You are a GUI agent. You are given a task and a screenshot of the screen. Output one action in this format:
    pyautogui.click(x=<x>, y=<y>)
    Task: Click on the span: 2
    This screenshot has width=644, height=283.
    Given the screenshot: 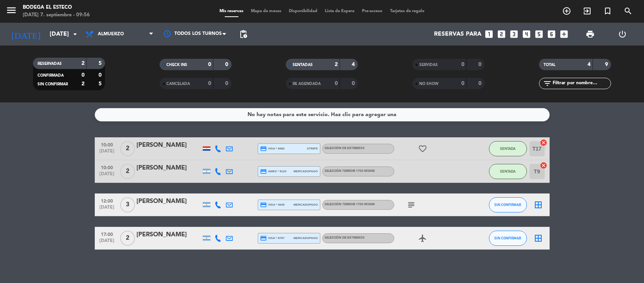 What is the action you would take?
    pyautogui.click(x=128, y=148)
    